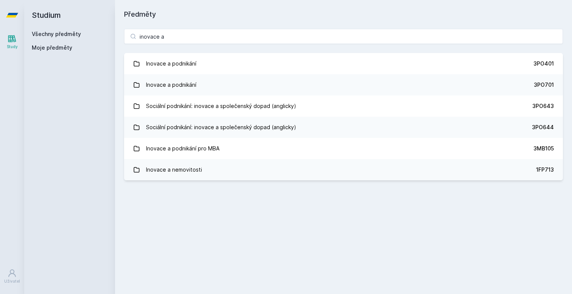  I want to click on div: Inovace a podnikání pro MBA, so click(183, 148).